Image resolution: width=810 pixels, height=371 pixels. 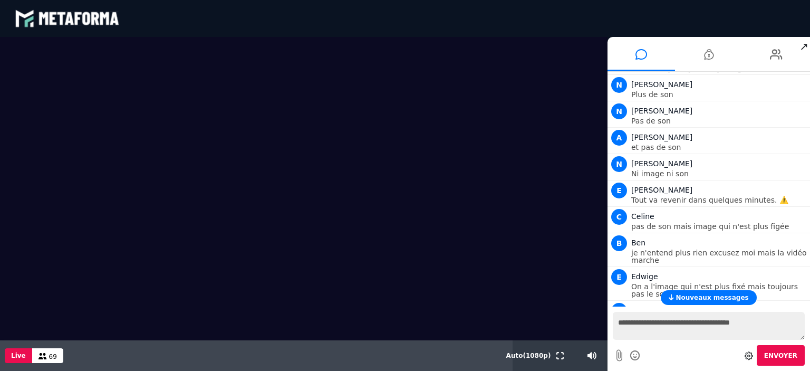 What do you see at coordinates (619, 138) in the screenshot?
I see `span: A` at bounding box center [619, 138].